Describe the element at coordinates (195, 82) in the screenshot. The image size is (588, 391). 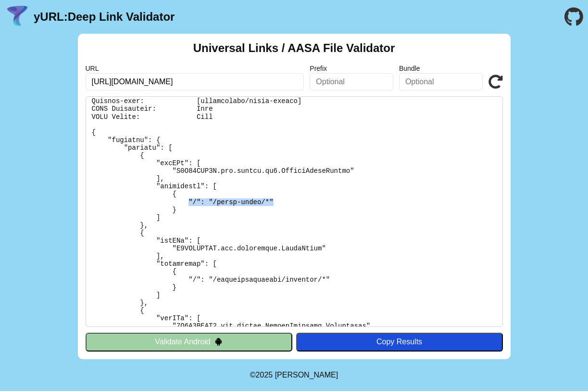
I see `input: Required` at that location.